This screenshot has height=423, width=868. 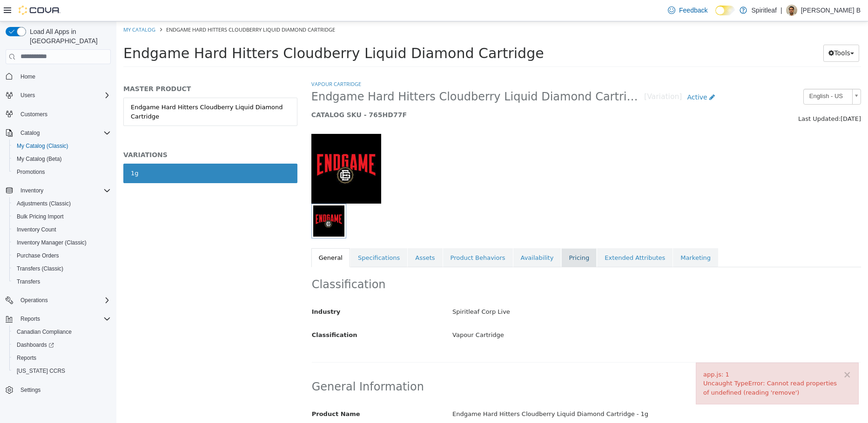 What do you see at coordinates (716, 15) in the screenshot?
I see `span: Dark Mode` at bounding box center [716, 15].